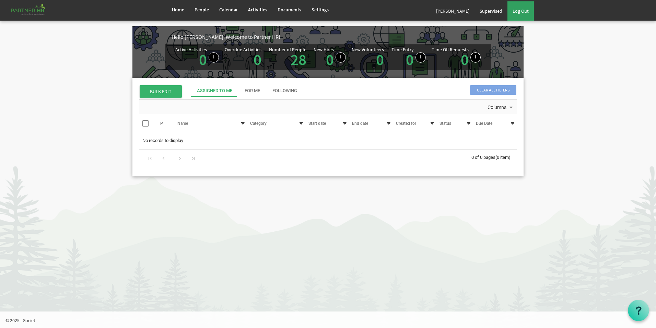  I want to click on span: Clear all filters, so click(493, 90).